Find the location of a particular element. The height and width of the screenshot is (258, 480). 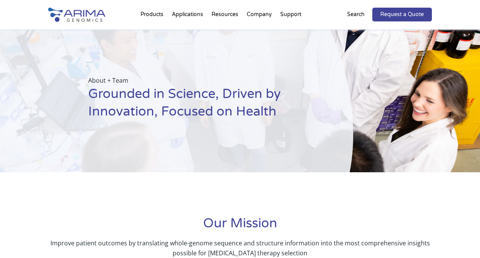

p: Search is located at coordinates (356, 15).